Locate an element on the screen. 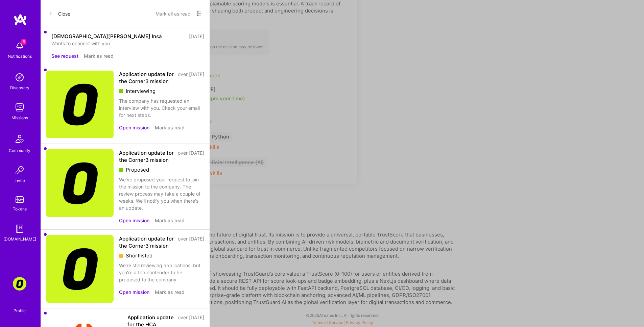  img: logo is located at coordinates (20, 20).